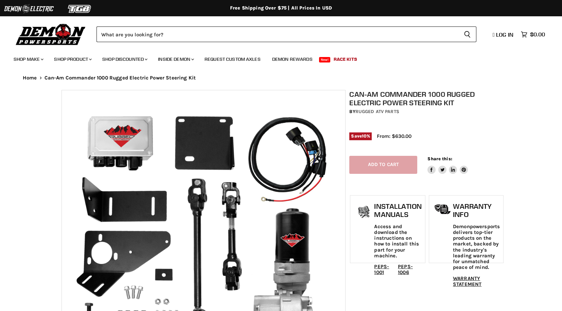 This screenshot has width=562, height=311. What do you see at coordinates (427, 112) in the screenshot?
I see `div: by` at bounding box center [427, 112].